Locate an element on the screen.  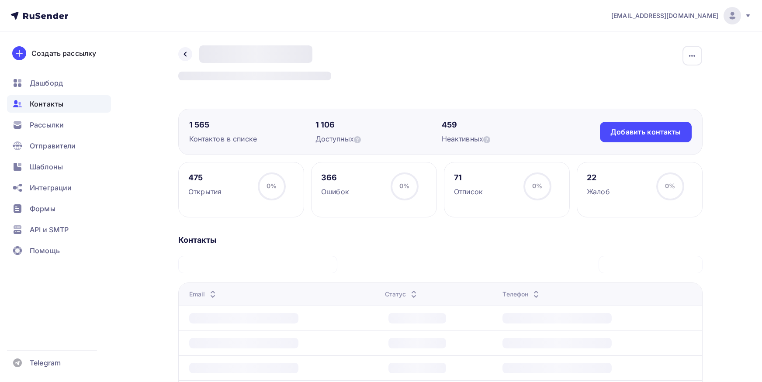
div: 22 is located at coordinates (598, 178).